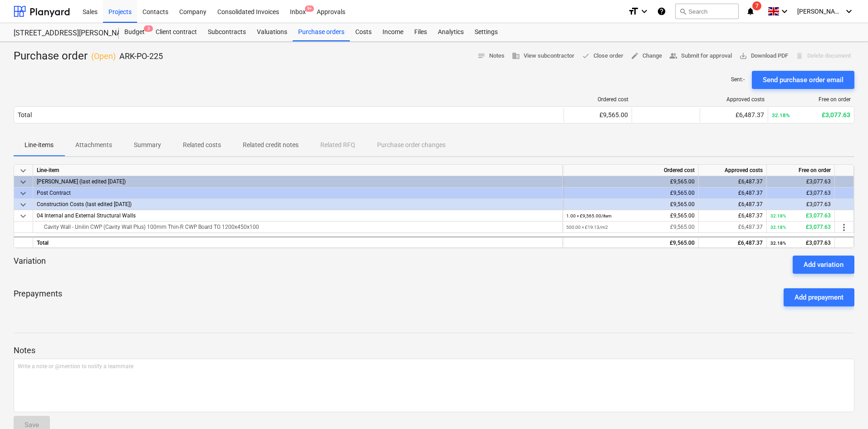 The image size is (868, 429). What do you see at coordinates (104, 56) in the screenshot?
I see `p: ( Open )` at bounding box center [104, 56].